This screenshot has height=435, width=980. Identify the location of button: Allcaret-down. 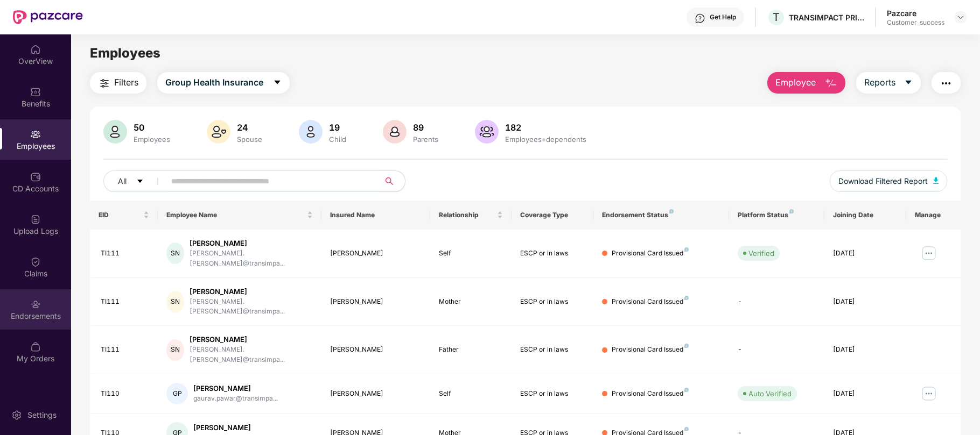
(137, 181).